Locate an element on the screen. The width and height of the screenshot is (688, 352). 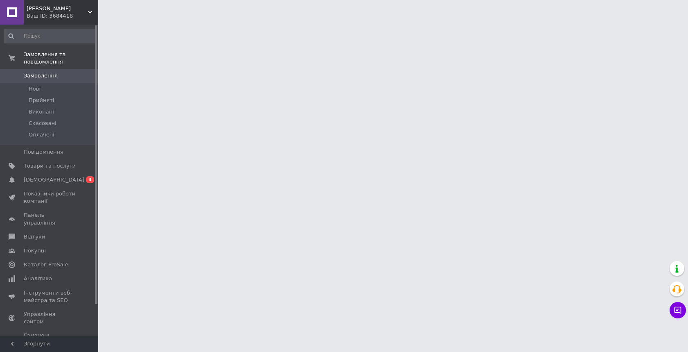
span: Скасовані is located at coordinates (43, 123).